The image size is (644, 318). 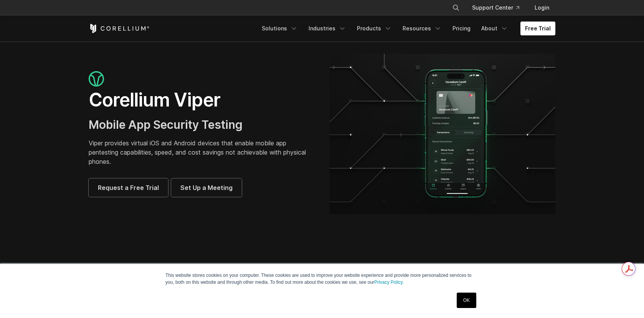 What do you see at coordinates (207, 188) in the screenshot?
I see `a: Set Up a Meeting` at bounding box center [207, 188].